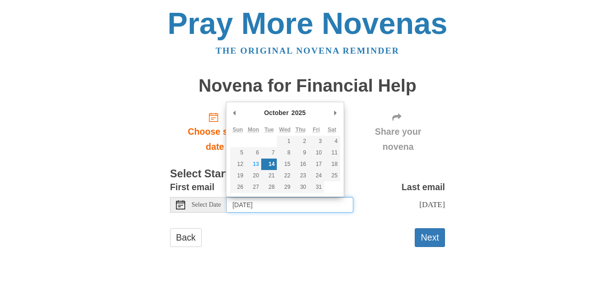 The width and height of the screenshot is (615, 291). Describe the element at coordinates (332, 164) in the screenshot. I see `button: 18` at that location.